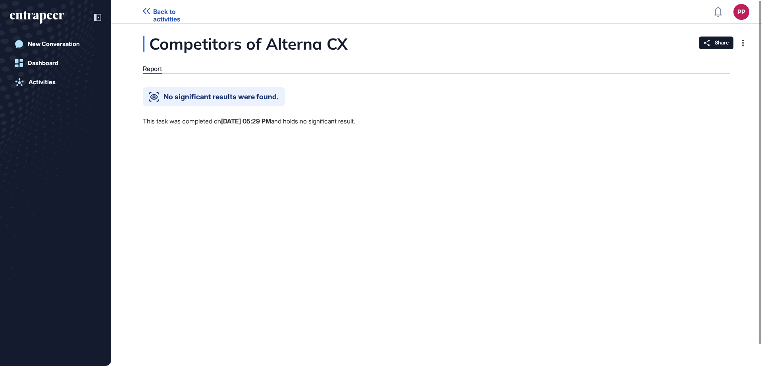 The width and height of the screenshot is (762, 366). What do you see at coordinates (56, 82) in the screenshot?
I see `a: Activities` at bounding box center [56, 82].